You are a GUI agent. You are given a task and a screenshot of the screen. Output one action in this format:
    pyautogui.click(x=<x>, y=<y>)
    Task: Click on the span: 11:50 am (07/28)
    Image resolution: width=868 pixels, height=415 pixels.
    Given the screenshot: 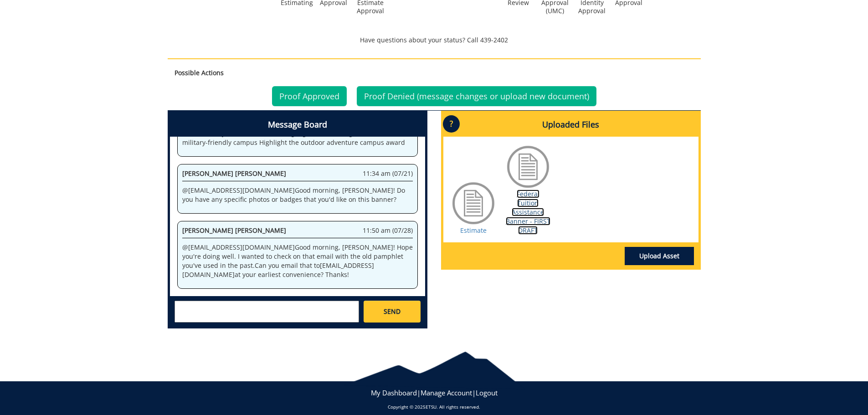 What is the action you would take?
    pyautogui.click(x=388, y=231)
    